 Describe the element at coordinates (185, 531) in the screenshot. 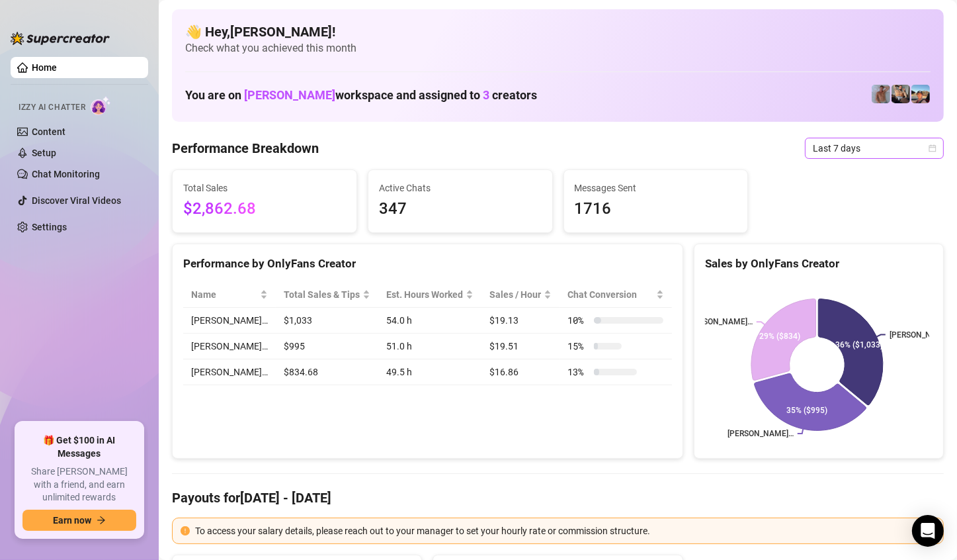

I see `span: exclamation-circle` at that location.